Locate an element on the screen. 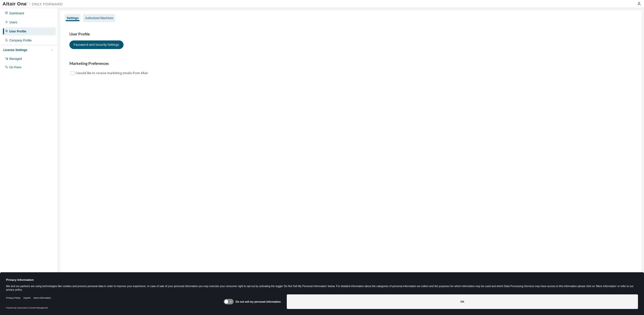 Image resolution: width=644 pixels, height=315 pixels. div: On Prem is located at coordinates (15, 67).